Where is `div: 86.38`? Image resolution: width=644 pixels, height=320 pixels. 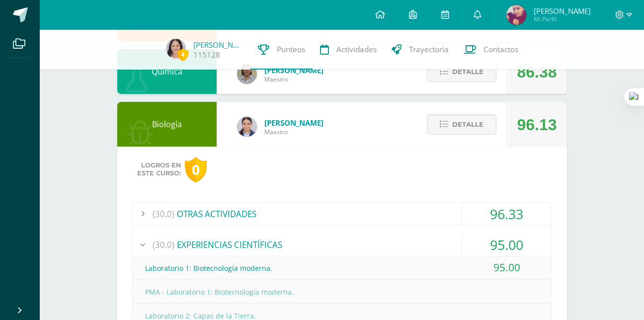 div: 86.38 is located at coordinates (536, 72).